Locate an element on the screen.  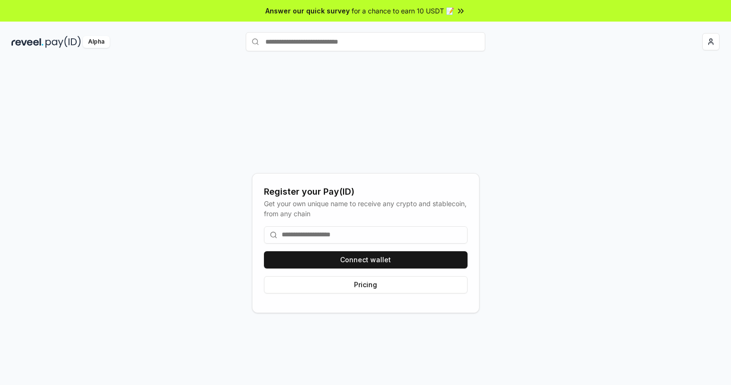
div: Register your Pay(ID) is located at coordinates (366, 192).